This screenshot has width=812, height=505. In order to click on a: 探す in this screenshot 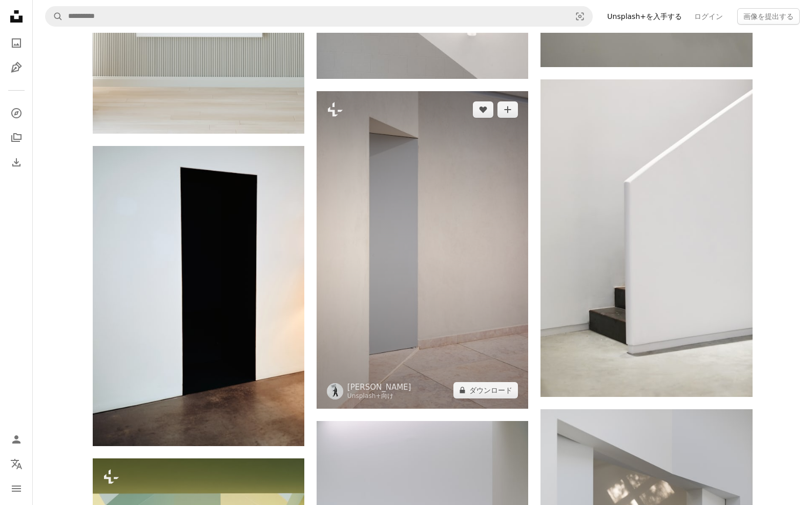, I will do `click(16, 113)`.